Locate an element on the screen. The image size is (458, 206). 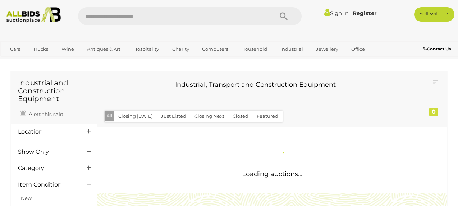
a: Industrial is located at coordinates (292, 49).